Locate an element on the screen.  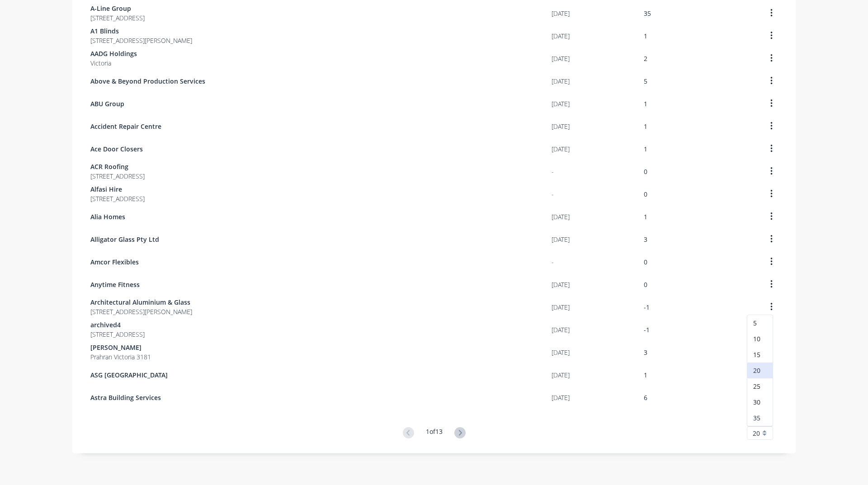
span: Amcor Flexibles is located at coordinates (114, 262).